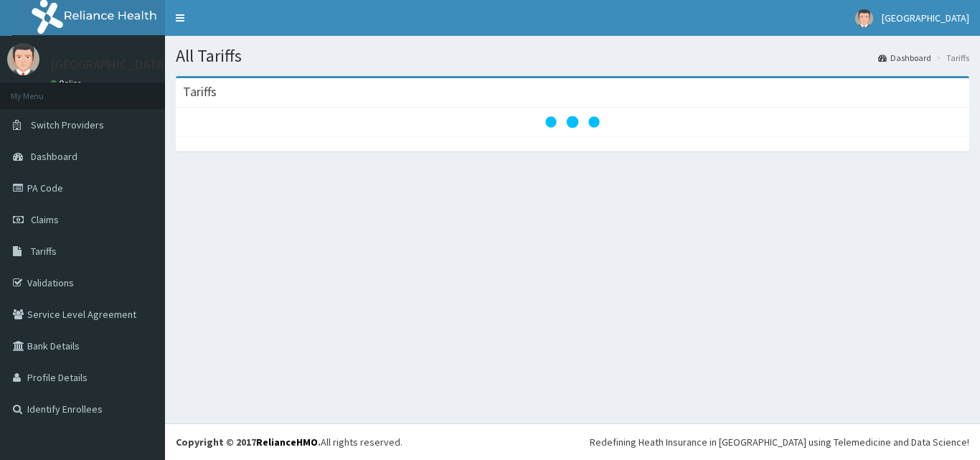 Image resolution: width=980 pixels, height=460 pixels. Describe the element at coordinates (67, 83) in the screenshot. I see `a: Online` at that location.